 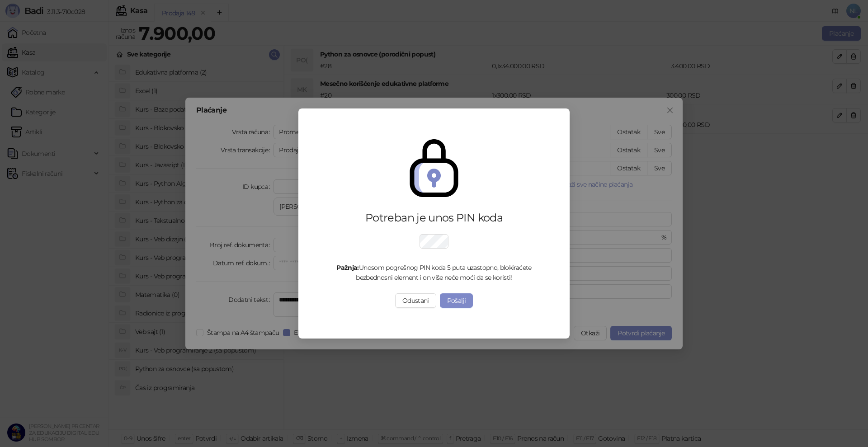 I want to click on div: Unosom pogrešnog PIN koda 5 puta uzastopno, blokiraćete bezbednosni element i on više neće moći d..., so click(x=434, y=273).